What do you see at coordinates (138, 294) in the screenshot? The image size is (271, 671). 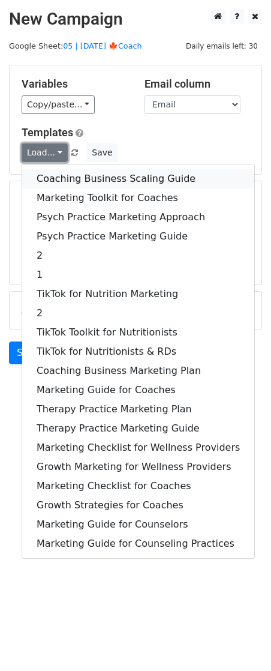 I see `a: TikTok for Nutrition Marketing` at bounding box center [138, 294].